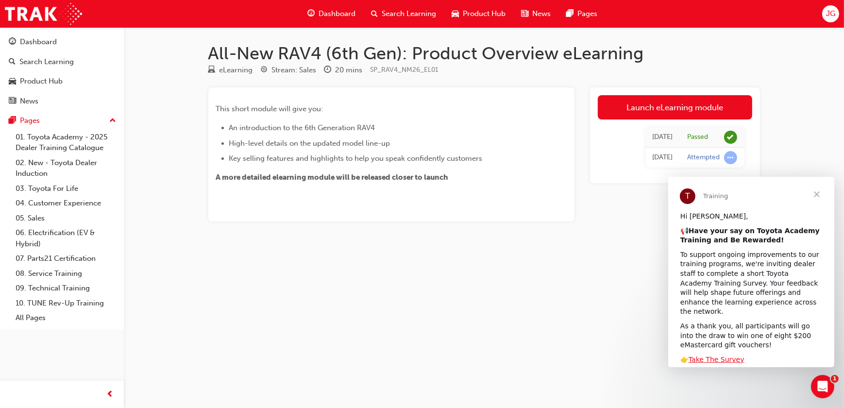 Image resolution: width=844 pixels, height=408 pixels. I want to click on div: Passed, so click(698, 137).